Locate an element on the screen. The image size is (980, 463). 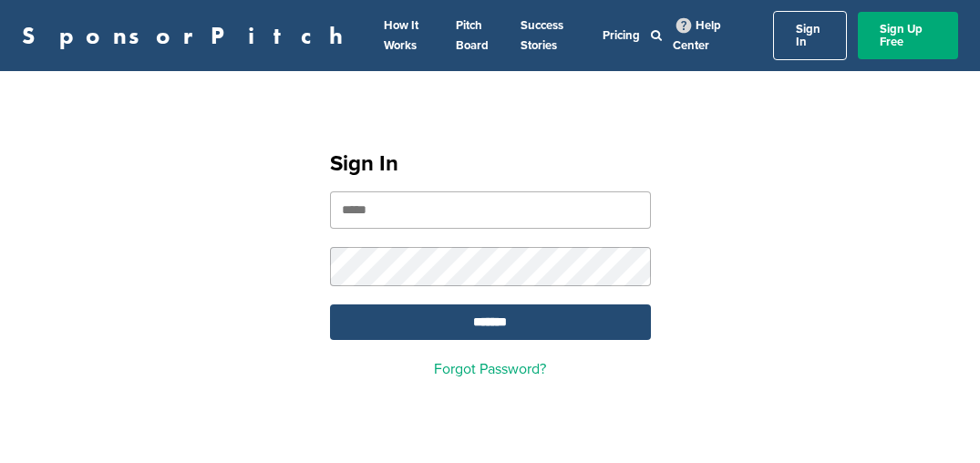
a: SponsorPitch is located at coordinates (188, 36).